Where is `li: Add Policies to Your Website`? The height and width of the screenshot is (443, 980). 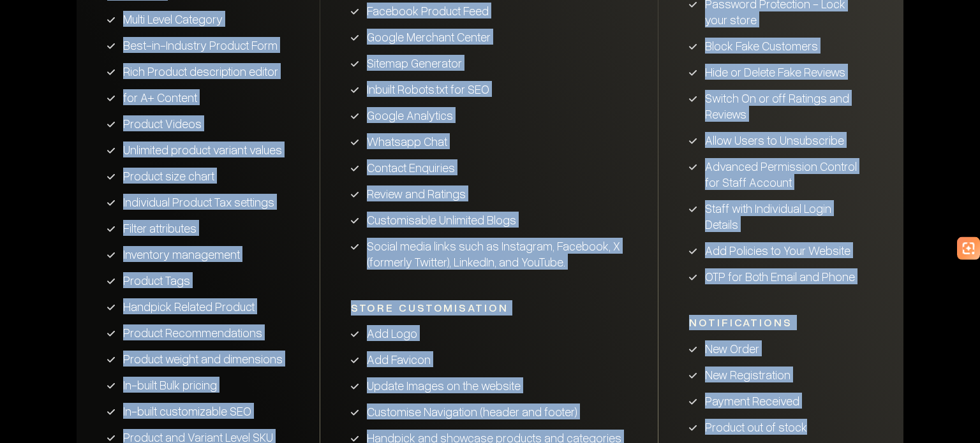
li: Add Policies to Your Website is located at coordinates (774, 250).